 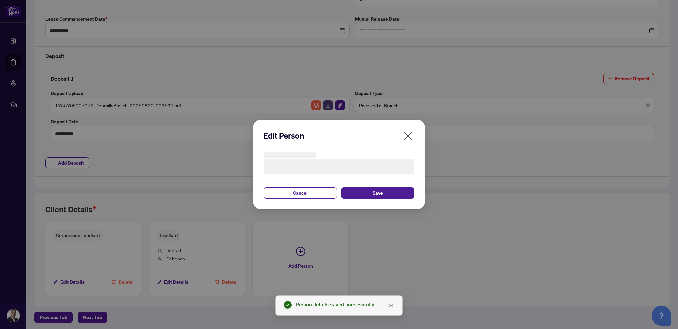 I want to click on button: Open asap, so click(x=662, y=316).